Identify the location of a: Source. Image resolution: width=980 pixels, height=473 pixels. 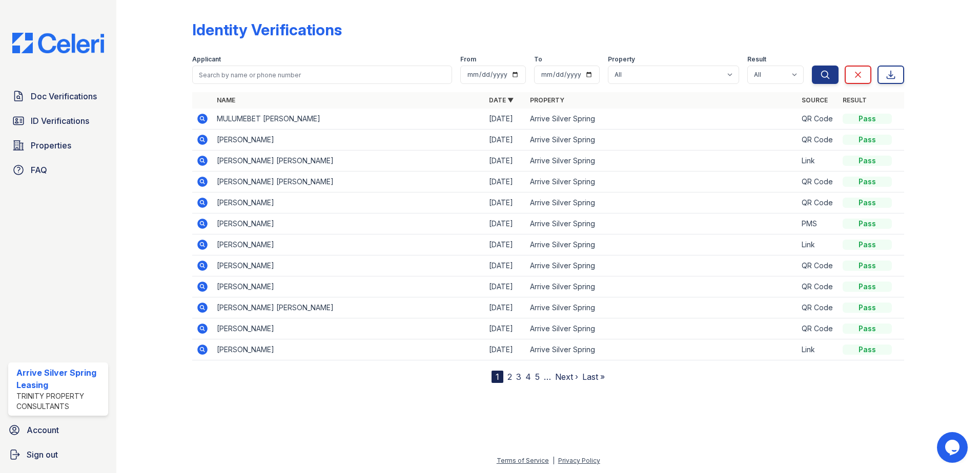
(814, 100).